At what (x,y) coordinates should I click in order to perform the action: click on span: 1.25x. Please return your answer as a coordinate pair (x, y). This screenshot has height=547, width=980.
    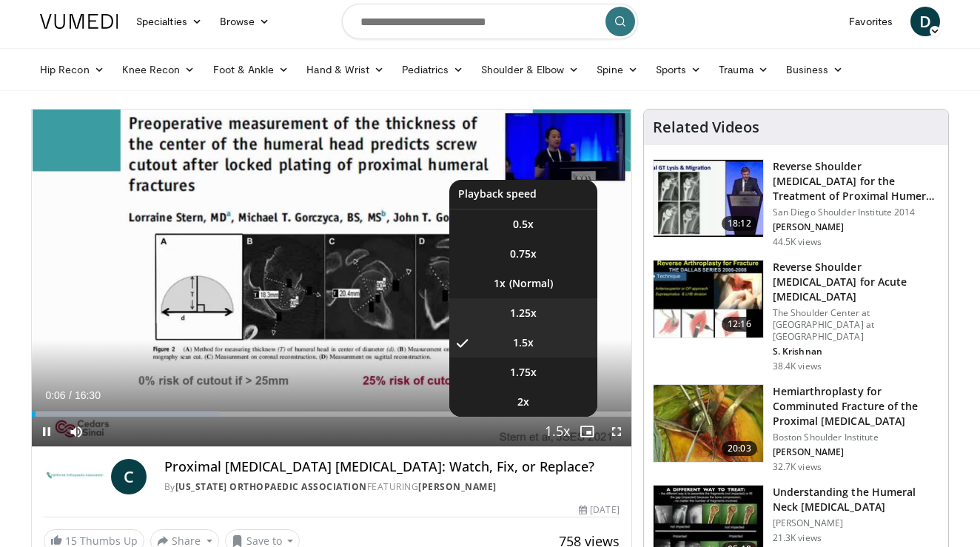
    Looking at the image, I should click on (523, 314).